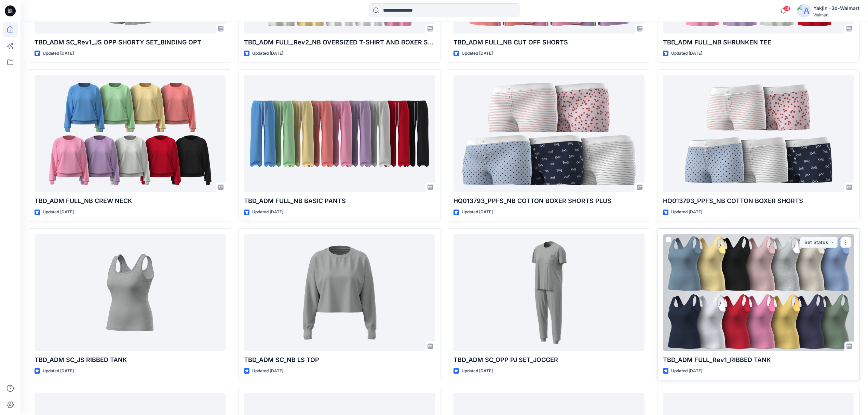 The image size is (868, 415). I want to click on p: TBD_ADM FULL_Rev1_RIBBED TANK, so click(759, 360).